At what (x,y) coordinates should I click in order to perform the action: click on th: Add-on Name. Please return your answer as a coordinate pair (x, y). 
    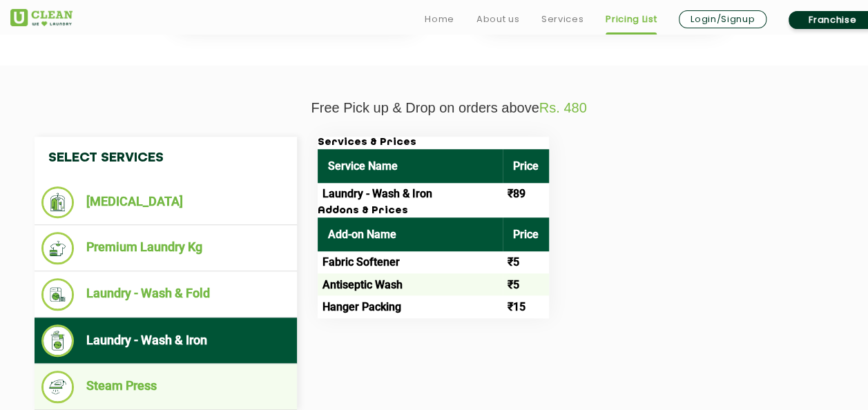
    Looking at the image, I should click on (410, 234).